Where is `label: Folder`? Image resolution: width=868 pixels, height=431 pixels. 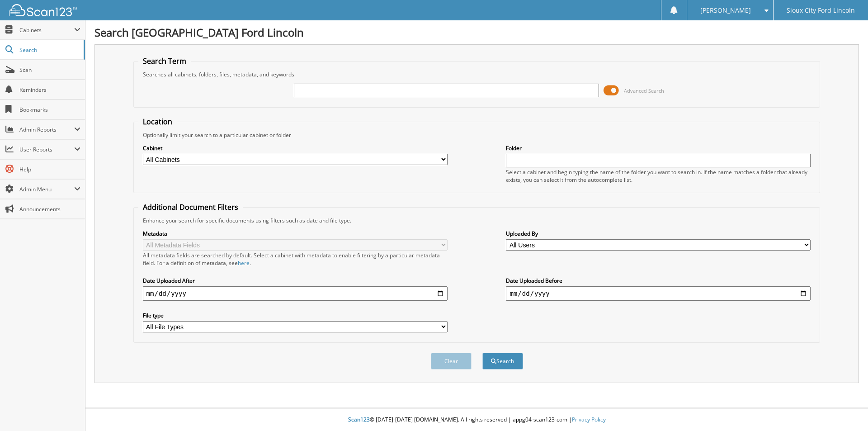
label: Folder is located at coordinates (658, 148).